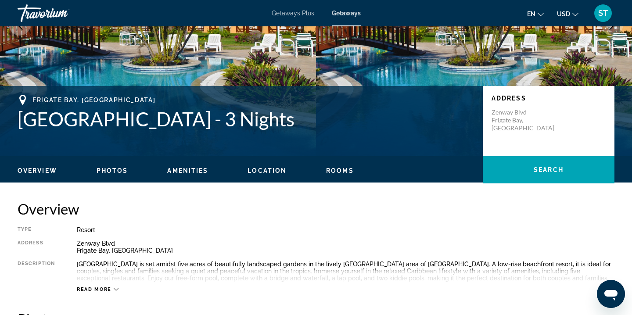  Describe the element at coordinates (112, 171) in the screenshot. I see `span: Photos` at that location.